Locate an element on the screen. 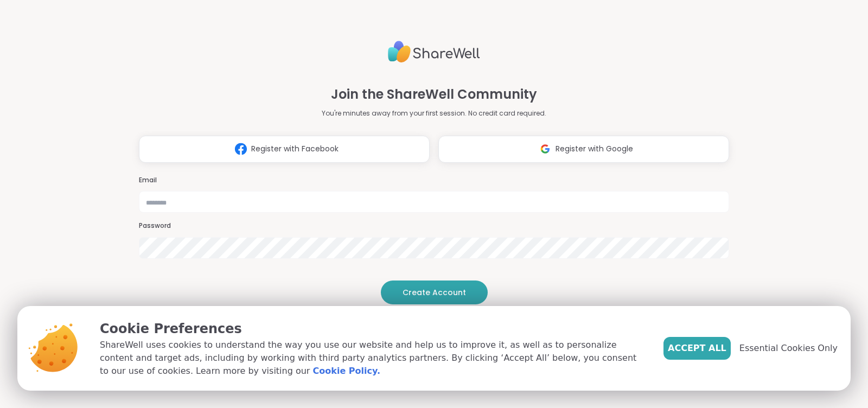  p: Cookie Preferences is located at coordinates (373, 328).